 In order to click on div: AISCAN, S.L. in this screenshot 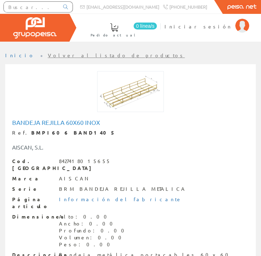, I will do `click(131, 147)`.